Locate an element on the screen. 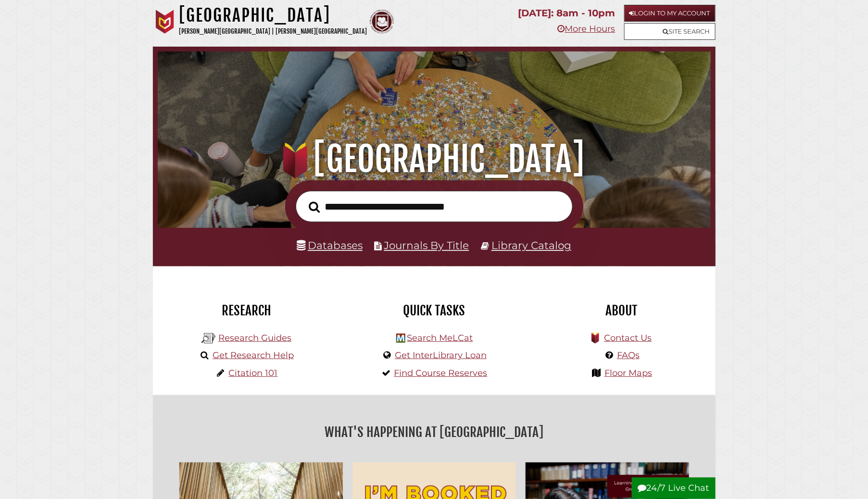 The width and height of the screenshot is (868, 499). i: Search is located at coordinates (315, 207).